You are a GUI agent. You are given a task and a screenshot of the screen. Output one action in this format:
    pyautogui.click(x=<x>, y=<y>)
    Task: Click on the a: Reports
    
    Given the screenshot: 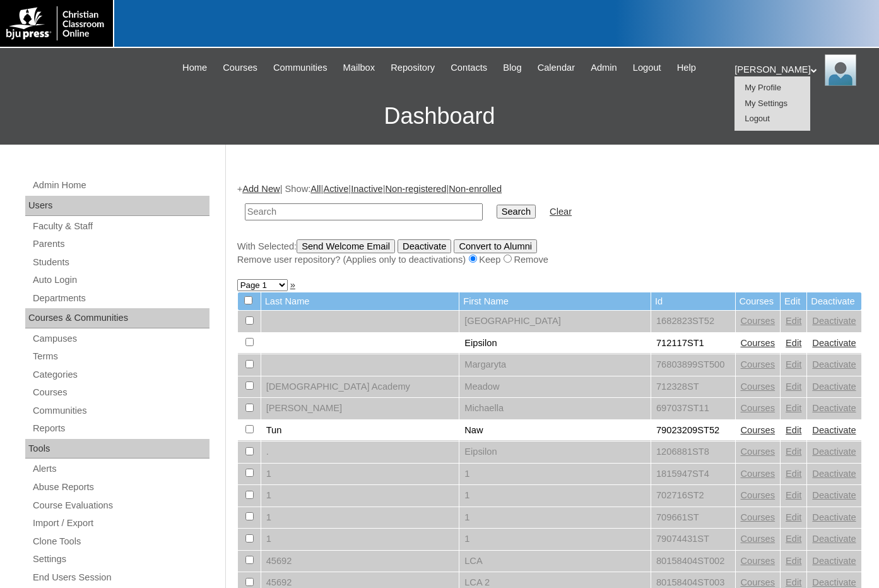 What is the action you would take?
    pyautogui.click(x=121, y=428)
    